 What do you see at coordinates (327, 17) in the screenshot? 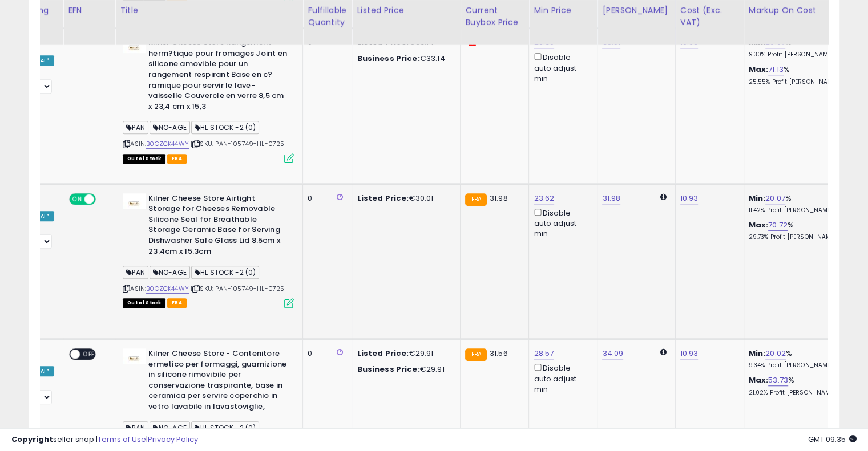
I see `div: Fulfillable Quantity` at bounding box center [327, 17].